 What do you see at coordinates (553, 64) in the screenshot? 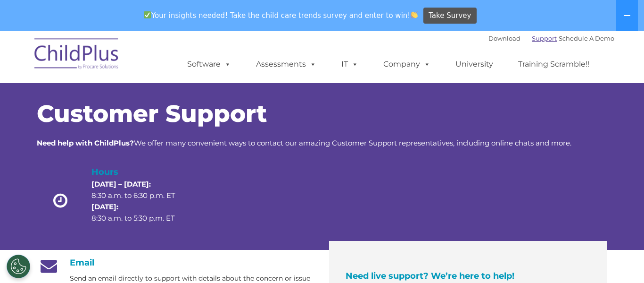
I see `a: Training Scramble!!` at bounding box center [553, 64].